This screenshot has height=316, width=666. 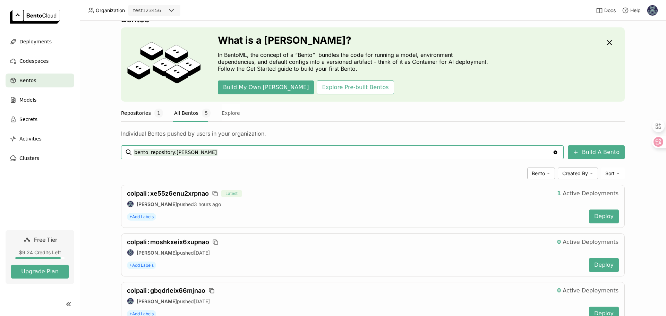 What do you see at coordinates (28, 81) in the screenshot?
I see `span: Bentos` at bounding box center [28, 81].